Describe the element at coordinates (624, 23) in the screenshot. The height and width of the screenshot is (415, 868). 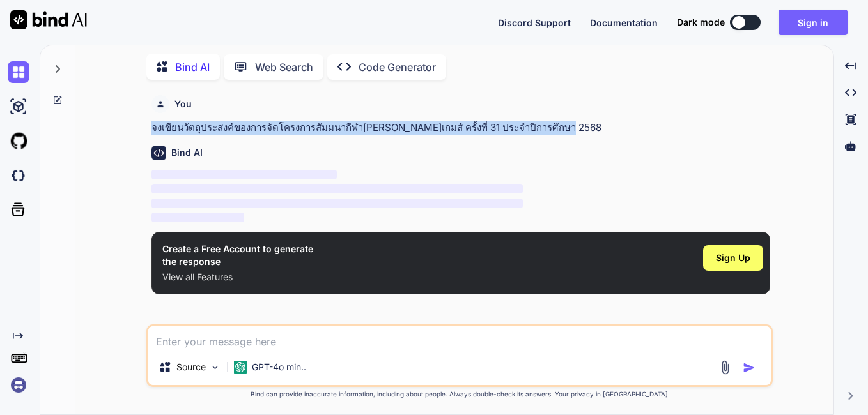
I see `span: Documentation` at that location.